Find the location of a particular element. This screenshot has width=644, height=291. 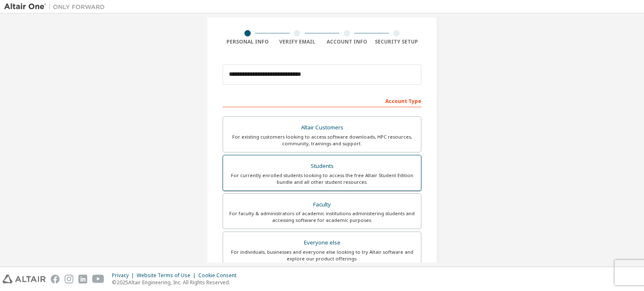

div: Cookie Consent is located at coordinates (219, 275).